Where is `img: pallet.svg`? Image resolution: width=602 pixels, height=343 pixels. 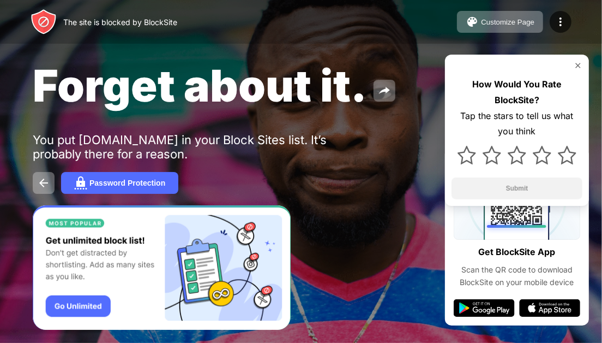
img: pallet.svg is located at coordinates (472, 22).